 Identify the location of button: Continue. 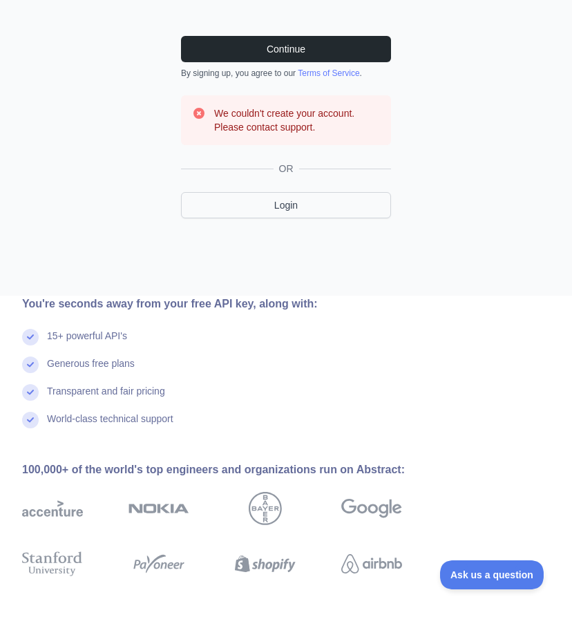
(286, 49).